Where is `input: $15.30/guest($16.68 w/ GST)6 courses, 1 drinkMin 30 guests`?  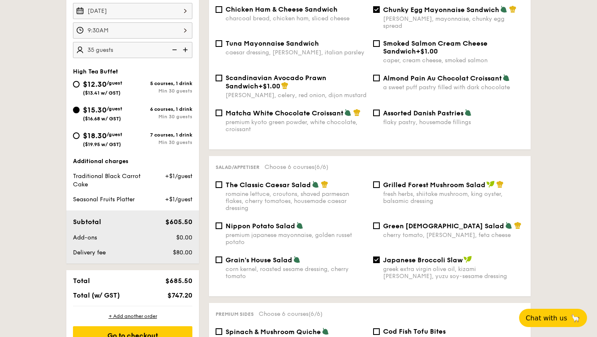
input: $15.30/guest($16.68 w/ GST)6 courses, 1 drinkMin 30 guests is located at coordinates (76, 110).